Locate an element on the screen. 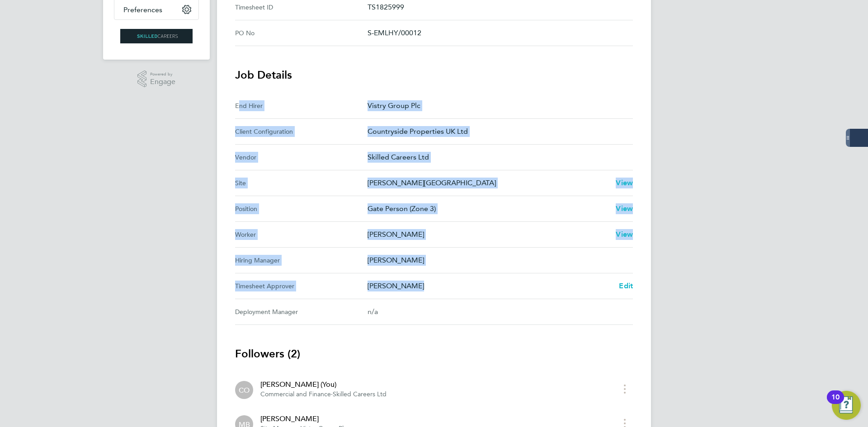 The width and height of the screenshot is (868, 427). button: timesheet menu is located at coordinates (625, 389).